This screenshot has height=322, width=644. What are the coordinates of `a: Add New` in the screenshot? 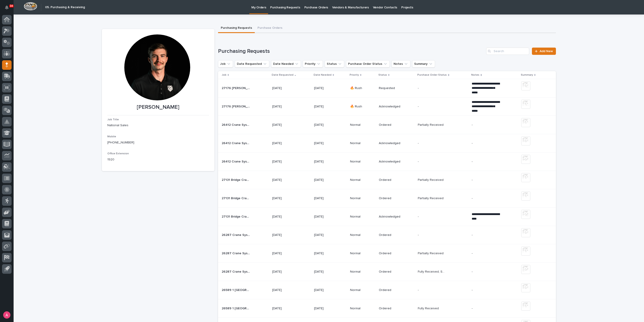 It's located at (544, 51).